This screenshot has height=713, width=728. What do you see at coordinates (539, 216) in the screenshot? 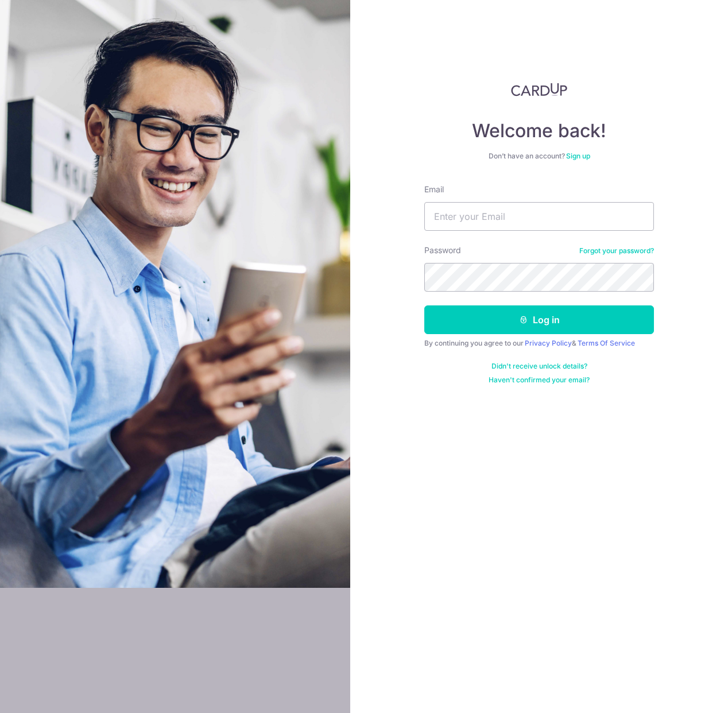
I see `input: Enter your Email` at bounding box center [539, 216].